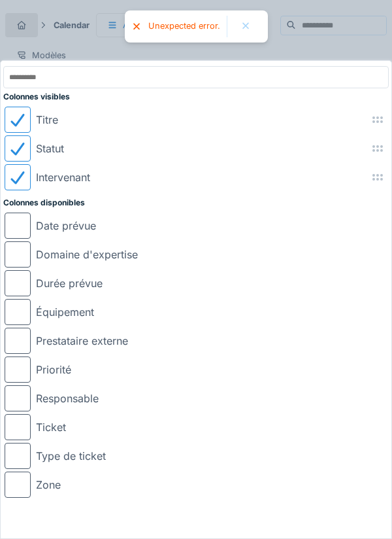  I want to click on div: Unexpected error., so click(184, 26).